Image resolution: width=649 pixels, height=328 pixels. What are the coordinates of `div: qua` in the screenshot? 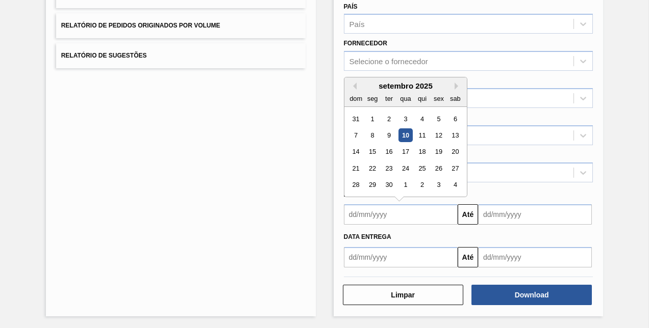 It's located at (405, 98).